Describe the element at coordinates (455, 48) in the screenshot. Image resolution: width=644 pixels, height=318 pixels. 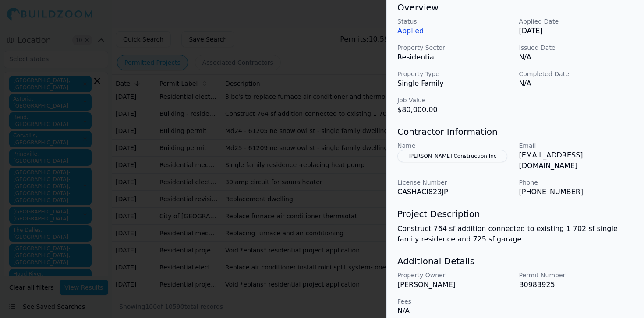
I see `p: Property Sector` at that location.